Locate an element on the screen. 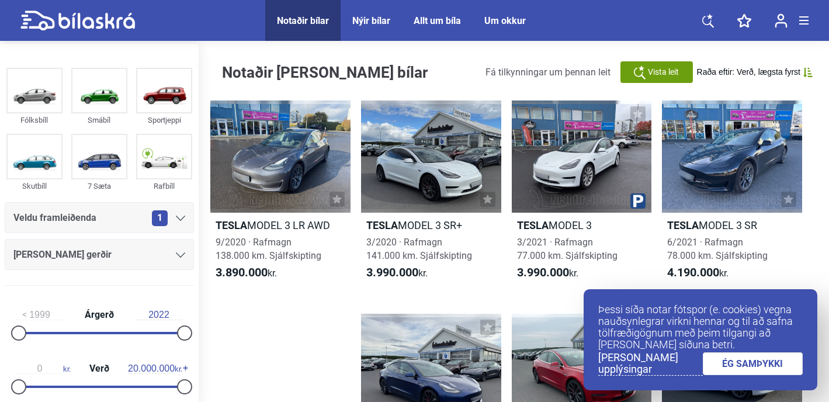 The image size is (829, 402). div: 7 Sæta is located at coordinates (99, 186).